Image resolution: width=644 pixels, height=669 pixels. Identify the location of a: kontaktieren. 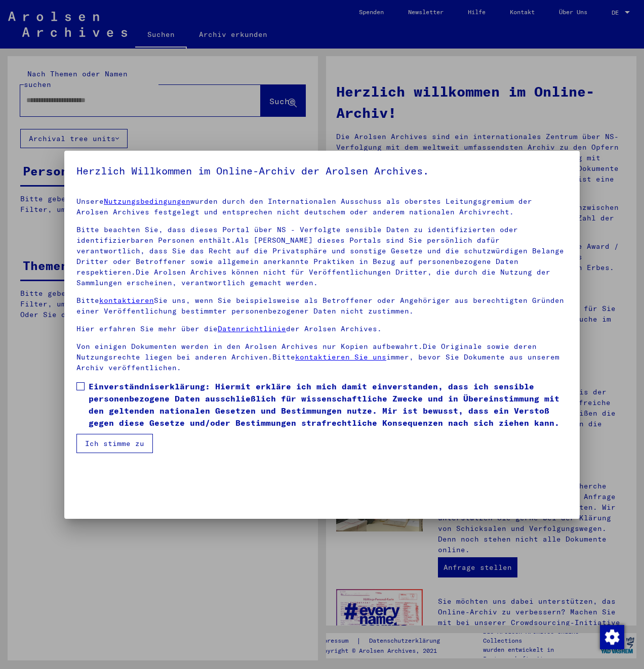
(127, 301).